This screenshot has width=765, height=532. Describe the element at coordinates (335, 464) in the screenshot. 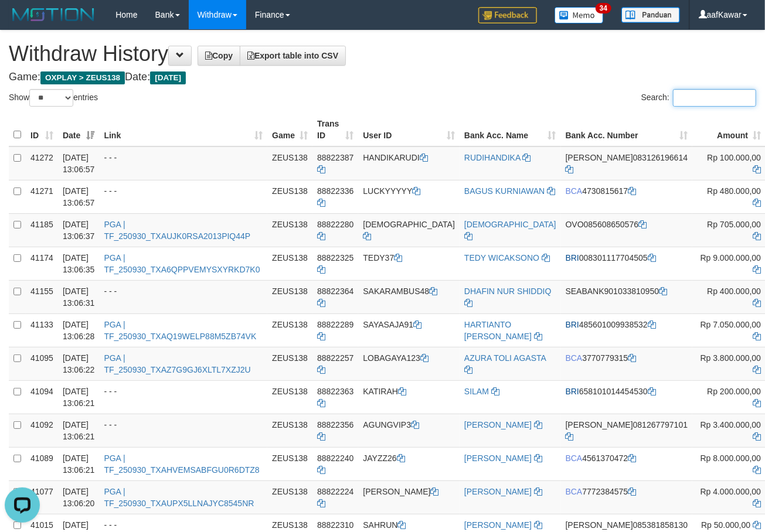

I see `td: 88822240` at that location.